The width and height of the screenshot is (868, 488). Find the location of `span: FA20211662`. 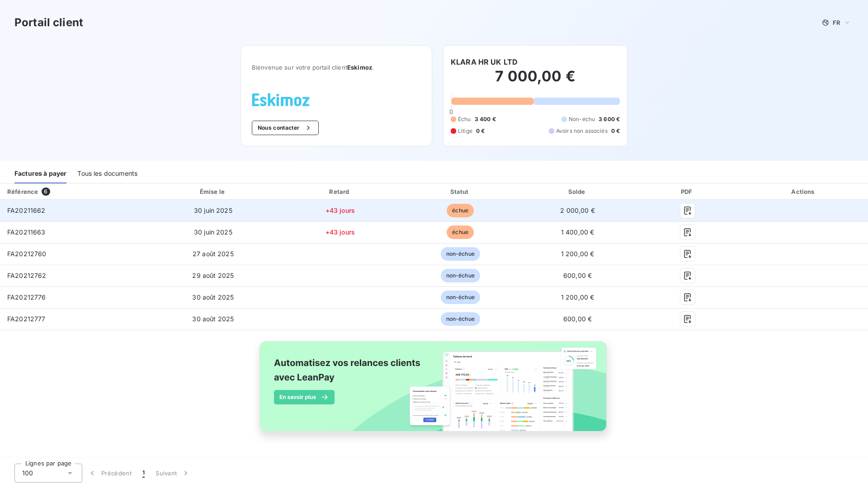

span: FA20211662 is located at coordinates (26, 210).